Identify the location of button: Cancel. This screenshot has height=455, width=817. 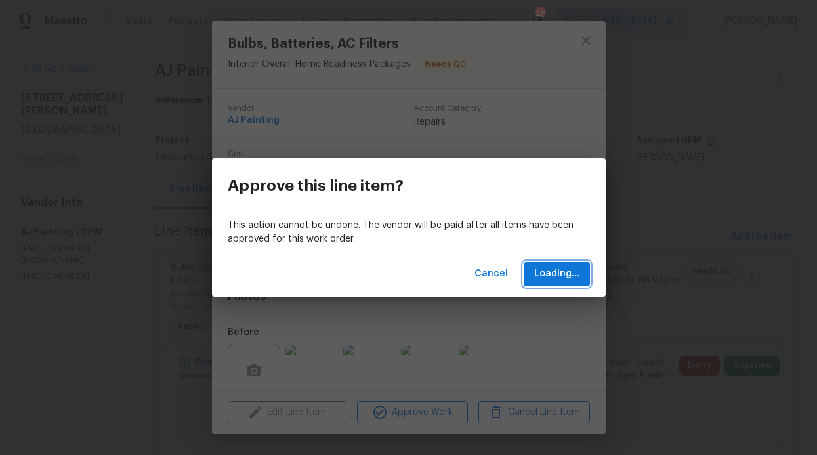
(491, 274).